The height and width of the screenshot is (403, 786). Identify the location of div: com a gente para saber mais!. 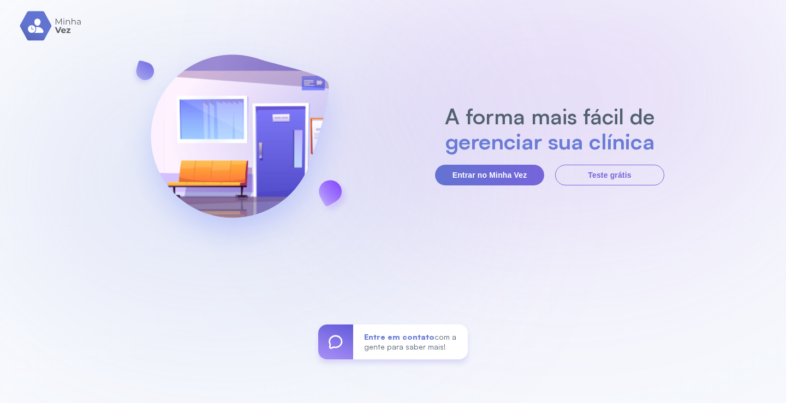
(410, 342).